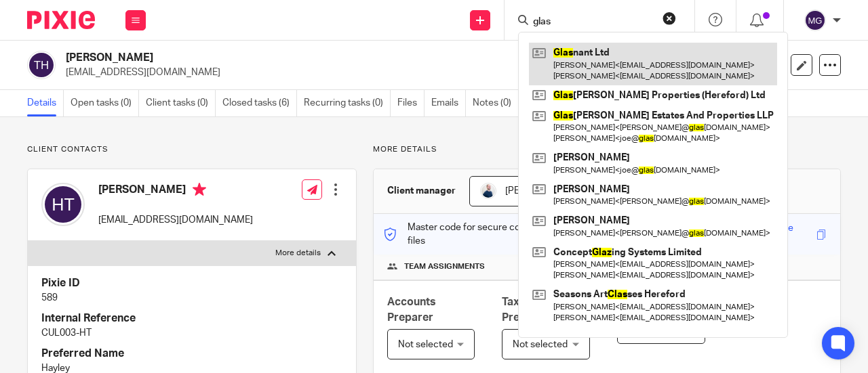 The height and width of the screenshot is (373, 868). I want to click on img: Pixie, so click(61, 20).